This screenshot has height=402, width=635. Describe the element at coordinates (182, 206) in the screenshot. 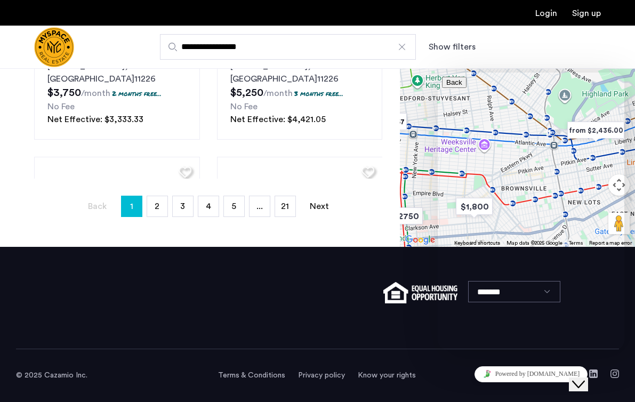

I see `span: 3` at that location.